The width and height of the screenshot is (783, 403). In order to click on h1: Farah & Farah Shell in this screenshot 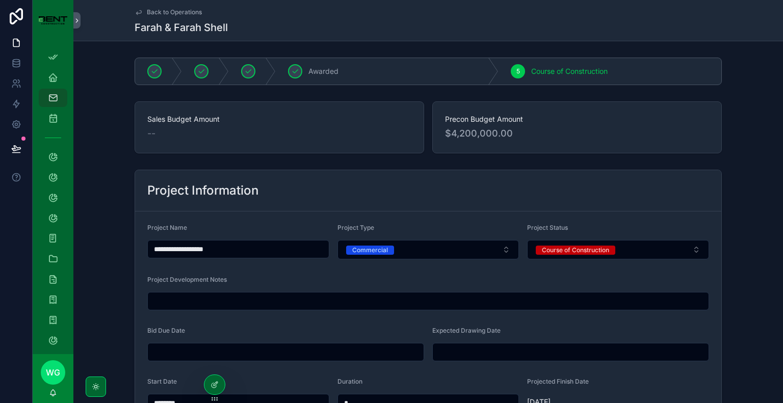, I will do `click(181, 28)`.